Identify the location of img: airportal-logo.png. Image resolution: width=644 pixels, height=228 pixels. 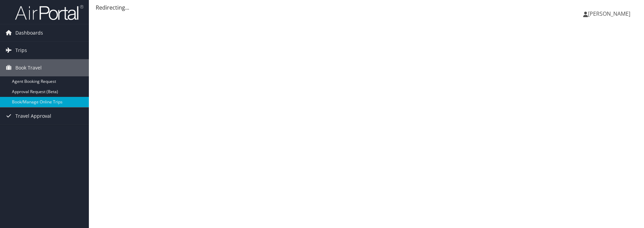
(49, 13).